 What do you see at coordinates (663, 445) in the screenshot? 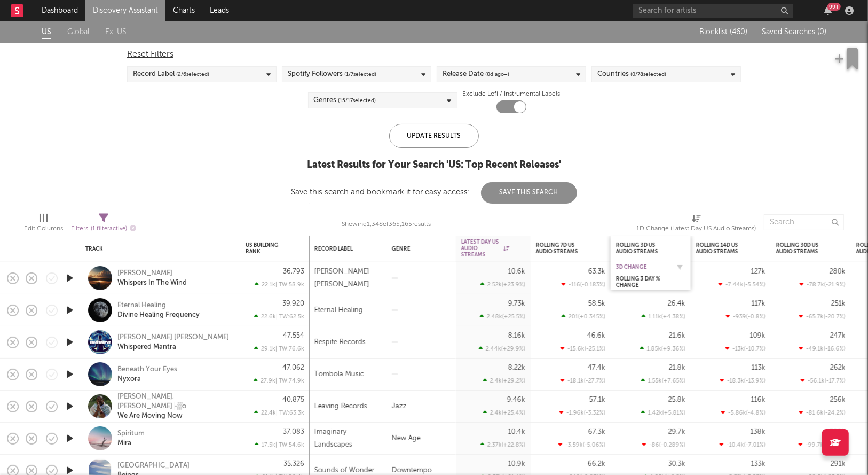
I see `div: -86 ( -0.289 % )` at bounding box center [663, 445].